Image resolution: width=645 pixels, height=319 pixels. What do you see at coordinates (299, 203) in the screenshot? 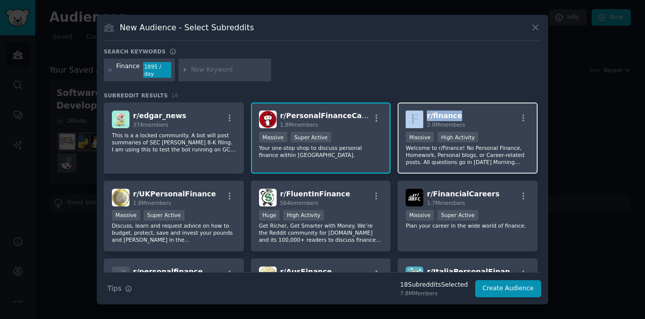
I see `span: 564k members` at bounding box center [299, 203].